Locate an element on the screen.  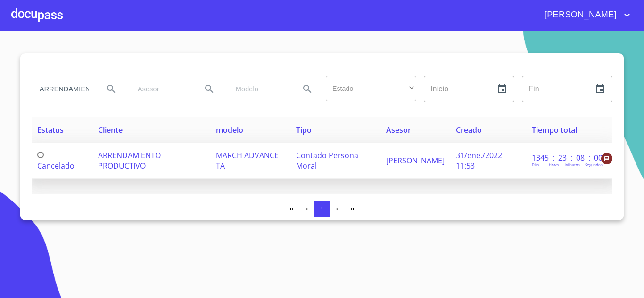
span: Asesor is located at coordinates (398, 130).